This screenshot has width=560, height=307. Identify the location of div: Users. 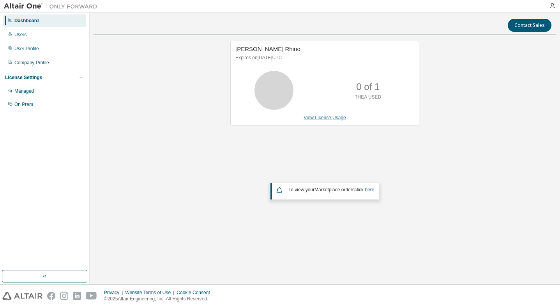
(20, 35).